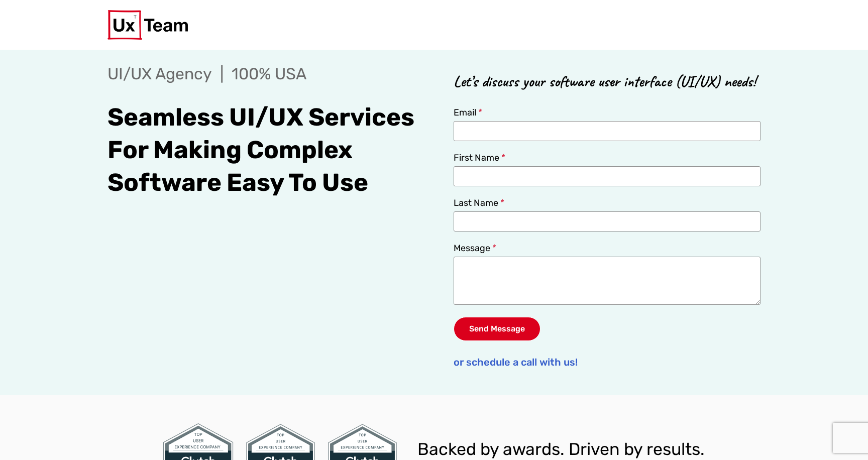 This screenshot has height=460, width=868. What do you see at coordinates (148, 25) in the screenshot?
I see `img: UX Team` at bounding box center [148, 25].